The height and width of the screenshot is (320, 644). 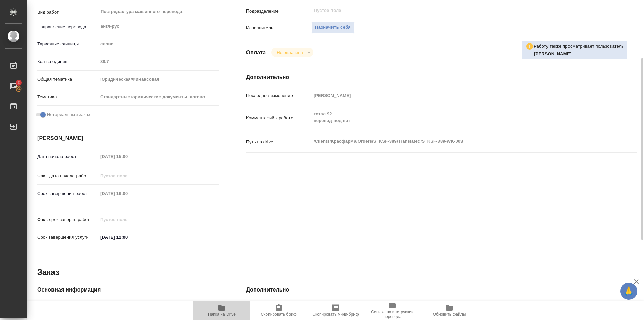 What do you see at coordinates (457, 141) in the screenshot?
I see `textarea: /Clients/Красфарма/Orders/S_KSF-389/Translated/S_KSF-389-WK-003` at bounding box center [457, 141].